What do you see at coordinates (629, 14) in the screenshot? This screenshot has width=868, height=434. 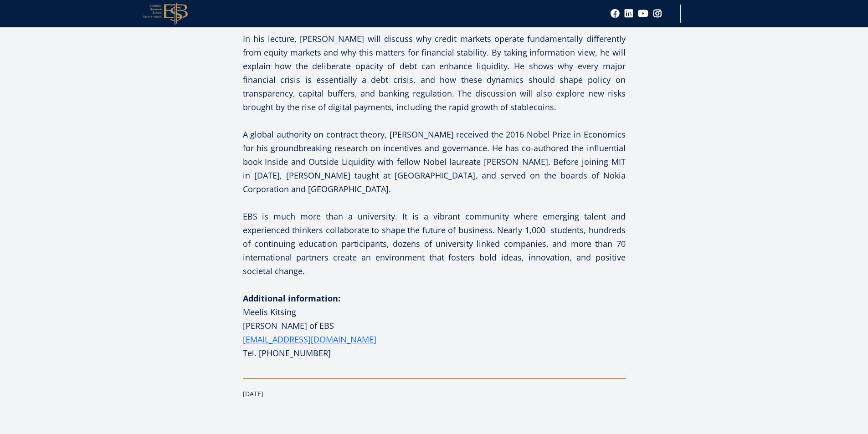 I see `a: Linkedin` at bounding box center [629, 14].